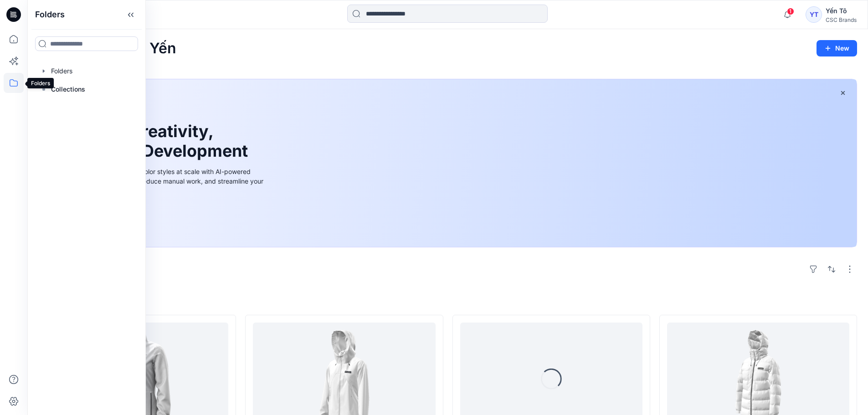 This screenshot has width=868, height=415. I want to click on a: Discover more, so click(163, 215).